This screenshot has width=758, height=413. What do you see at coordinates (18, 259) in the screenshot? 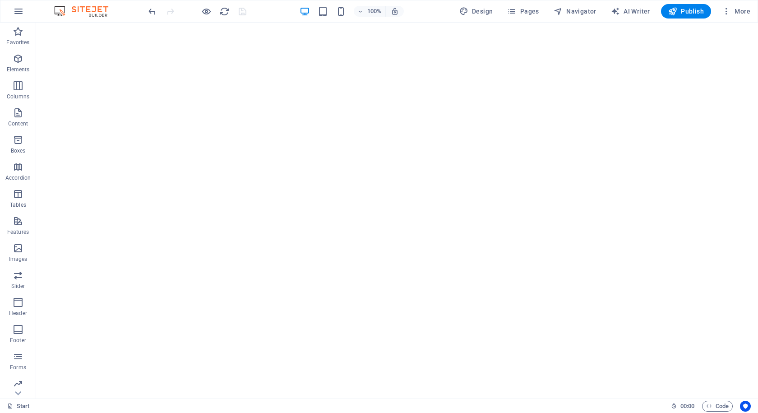
I see `p: Images` at bounding box center [18, 259].